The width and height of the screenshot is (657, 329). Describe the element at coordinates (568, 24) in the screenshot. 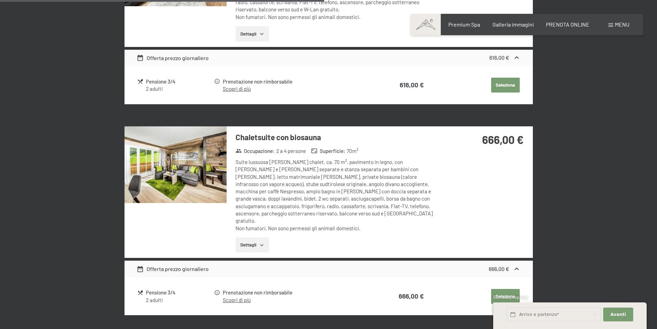

I see `span: PRENOTA ONLINE` at that location.